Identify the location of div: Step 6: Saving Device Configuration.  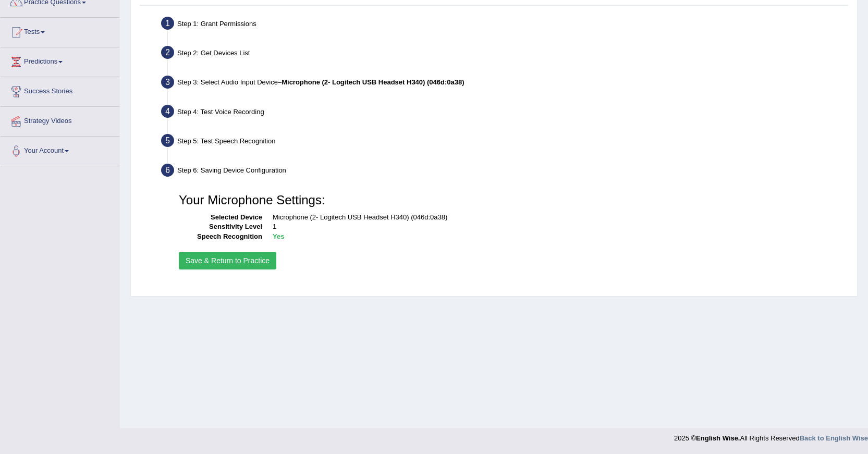
(504, 172).